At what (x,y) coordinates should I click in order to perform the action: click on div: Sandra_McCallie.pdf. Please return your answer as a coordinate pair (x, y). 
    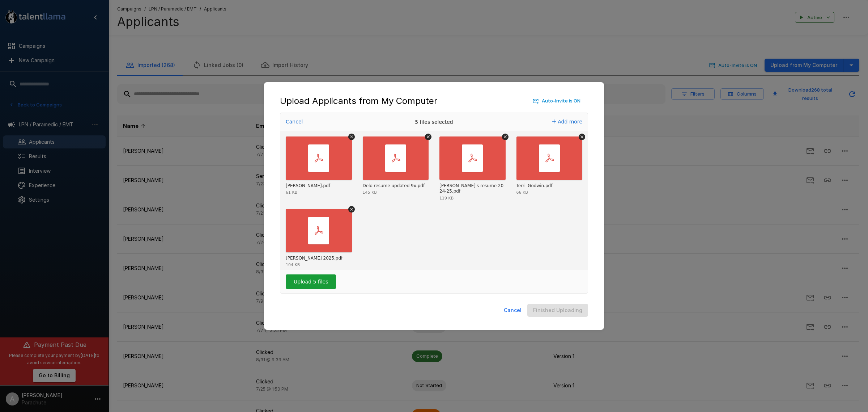
    Looking at the image, I should click on (308, 186).